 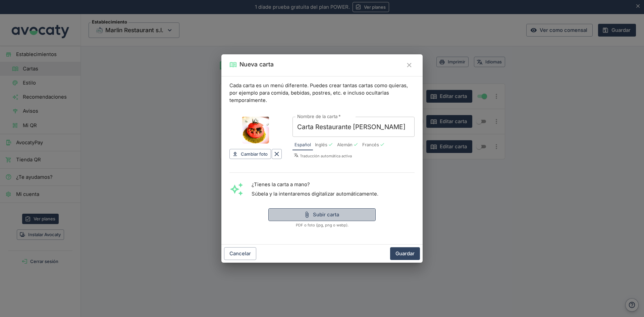 I want to click on label: Nombre de la carta, so click(x=319, y=116).